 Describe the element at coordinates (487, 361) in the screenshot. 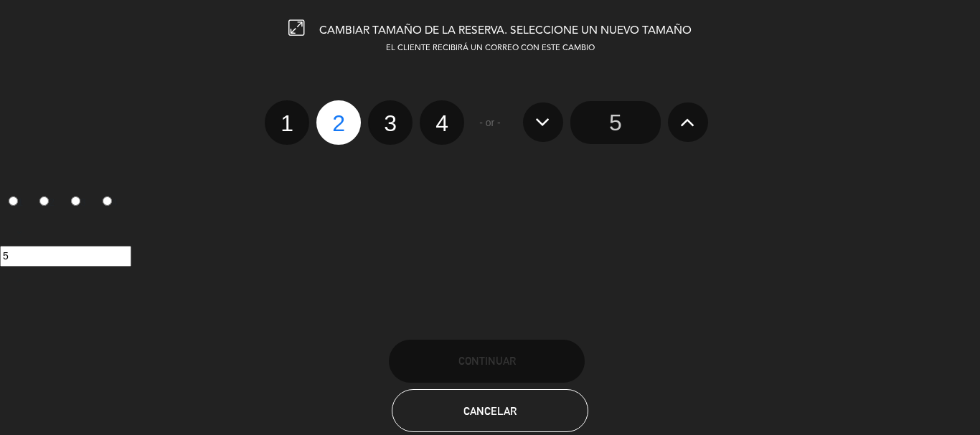

I see `span: Continuar` at that location.